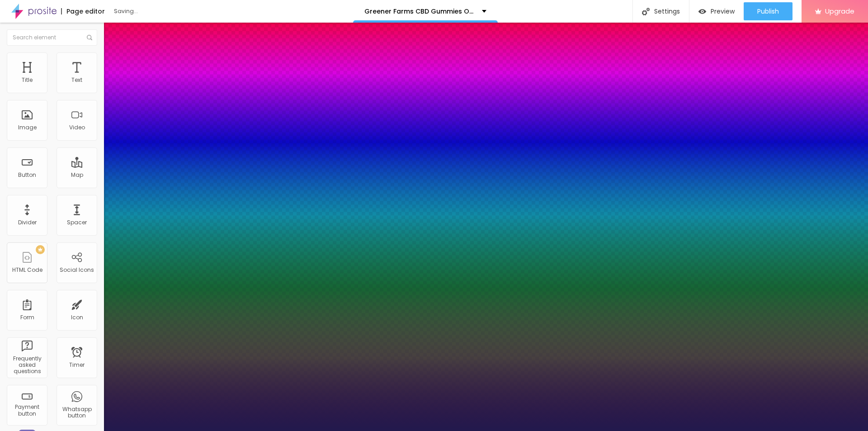 The height and width of the screenshot is (431, 868). What do you see at coordinates (27, 80) in the screenshot?
I see `div: Title` at bounding box center [27, 80].